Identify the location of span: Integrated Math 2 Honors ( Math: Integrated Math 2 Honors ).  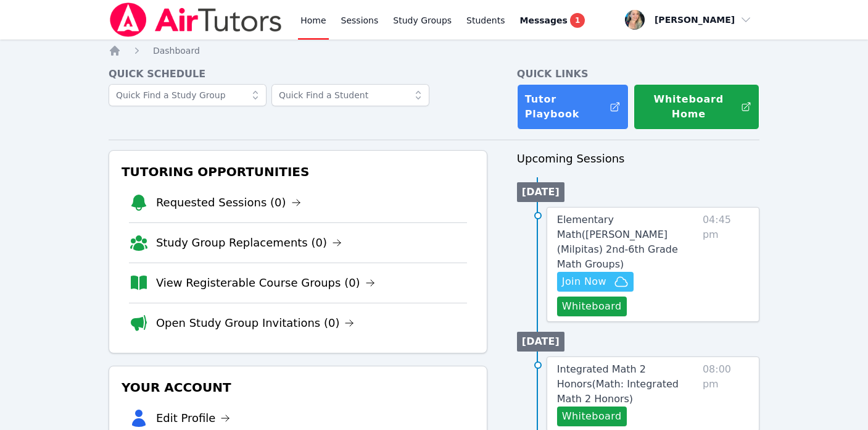
(618, 383).